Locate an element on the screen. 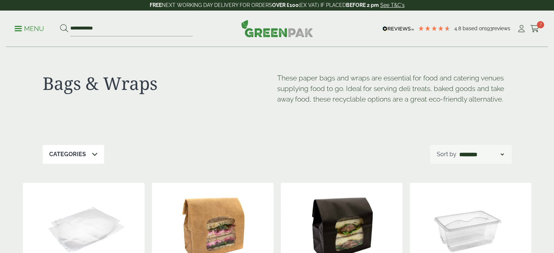  a: 7 is located at coordinates (535, 29).